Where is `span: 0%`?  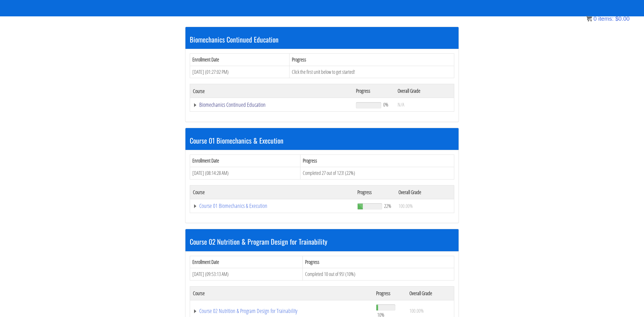 span: 0% is located at coordinates (385, 105).